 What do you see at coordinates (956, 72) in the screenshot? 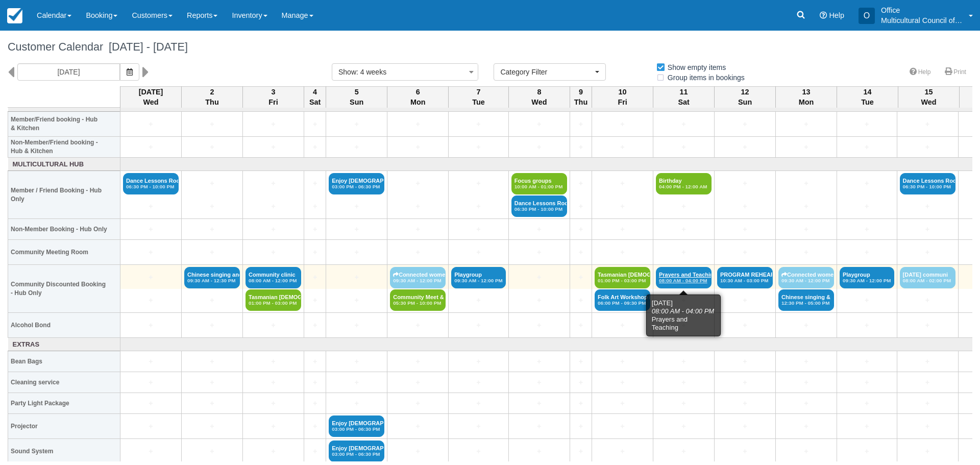
I see `a: Print` at bounding box center [956, 72].